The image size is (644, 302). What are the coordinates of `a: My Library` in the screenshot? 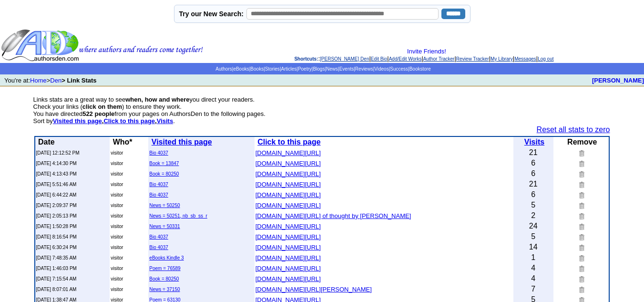 It's located at (502, 59).